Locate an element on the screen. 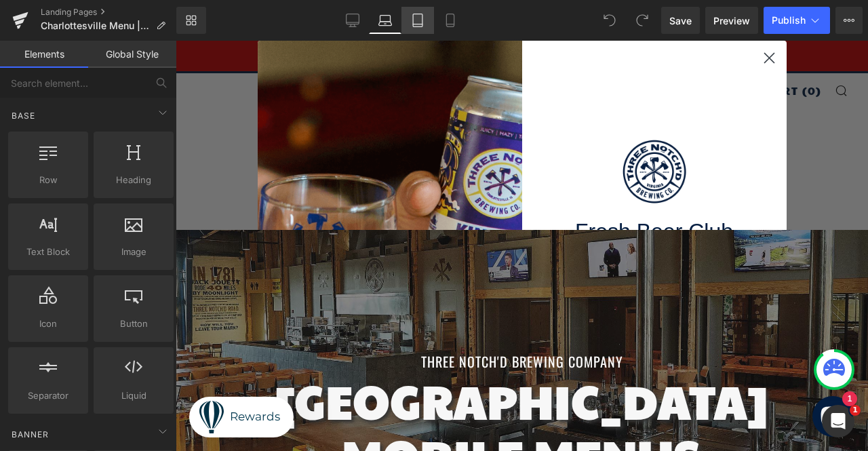 The height and width of the screenshot is (451, 868). h3: THREE NOTCH'D BREWING COMPANY is located at coordinates (346, 320).